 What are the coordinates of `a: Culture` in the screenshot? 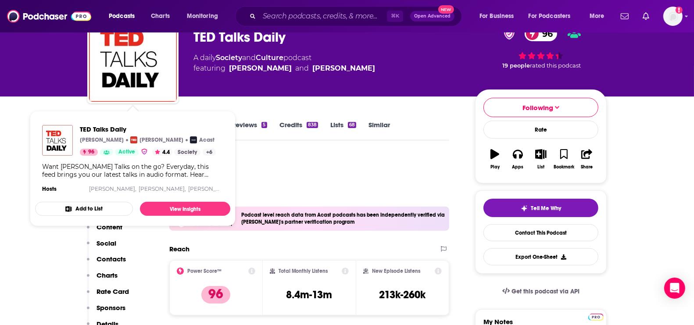 It's located at (269, 57).